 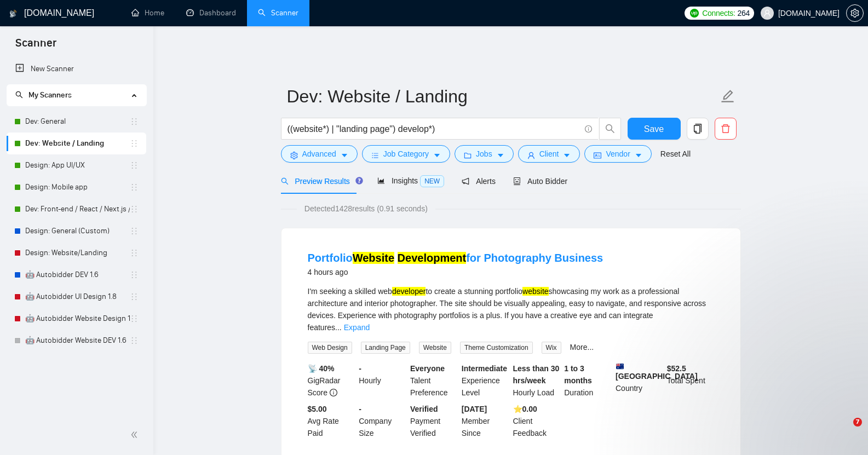 I want to click on span: info-circle, so click(x=334, y=392).